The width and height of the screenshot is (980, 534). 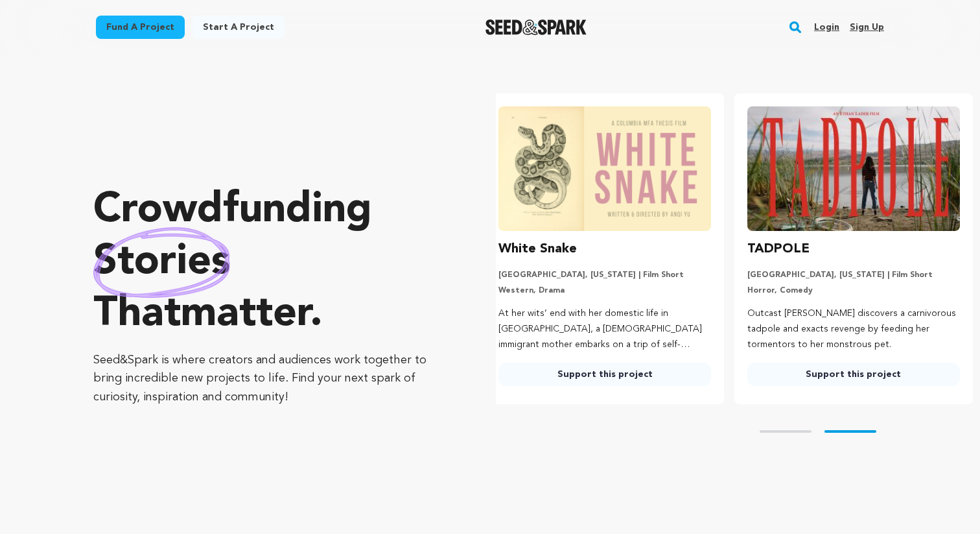 What do you see at coordinates (238, 27) in the screenshot?
I see `a: Start a project` at bounding box center [238, 27].